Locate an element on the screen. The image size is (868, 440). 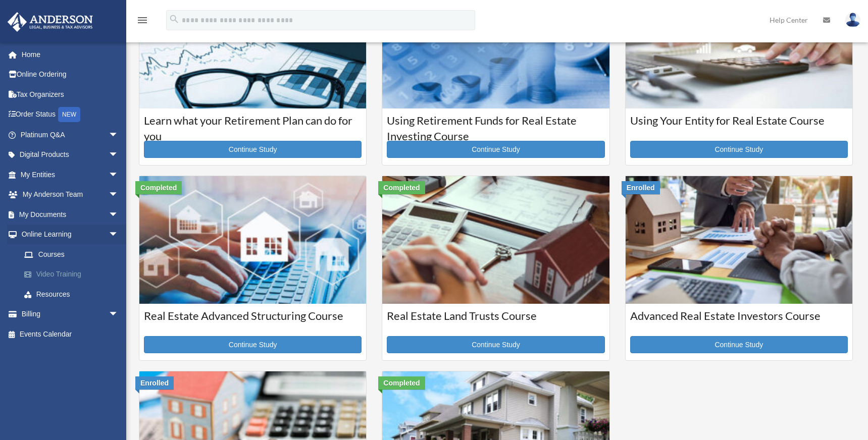
h3: Using Your Entity for Real Estate Course is located at coordinates (739, 126).